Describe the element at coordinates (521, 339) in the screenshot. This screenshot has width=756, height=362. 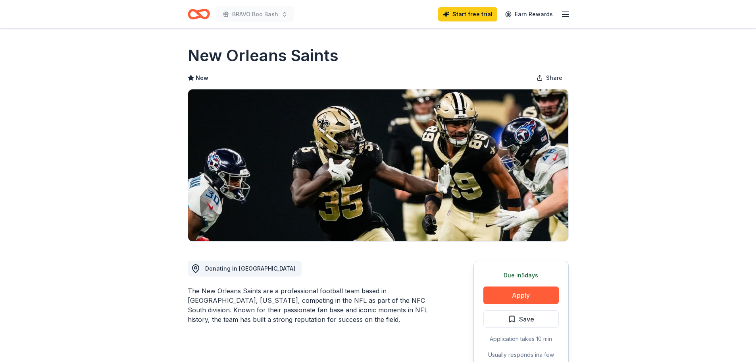
I see `div: Application takes 10 min` at that location.